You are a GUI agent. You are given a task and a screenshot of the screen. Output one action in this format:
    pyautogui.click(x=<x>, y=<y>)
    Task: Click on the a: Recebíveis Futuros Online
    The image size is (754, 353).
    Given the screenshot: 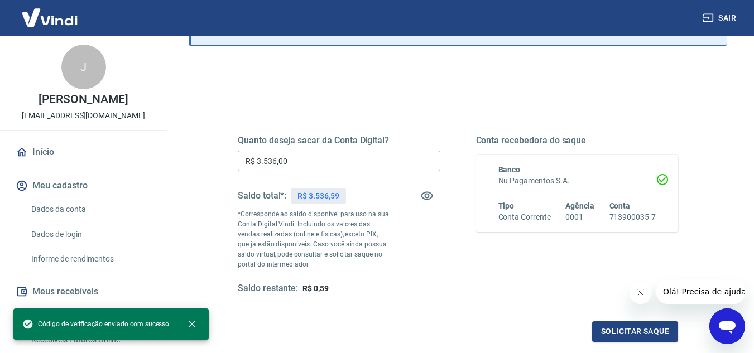 What is the action you would take?
    pyautogui.click(x=90, y=340)
    